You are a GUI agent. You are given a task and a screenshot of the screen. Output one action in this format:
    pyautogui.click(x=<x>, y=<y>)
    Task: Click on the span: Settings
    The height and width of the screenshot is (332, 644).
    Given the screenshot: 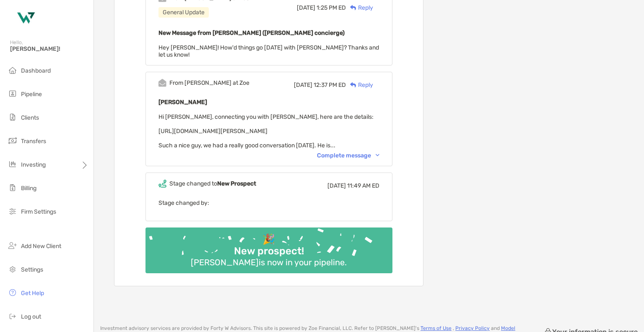 What is the action you would take?
    pyautogui.click(x=32, y=269)
    